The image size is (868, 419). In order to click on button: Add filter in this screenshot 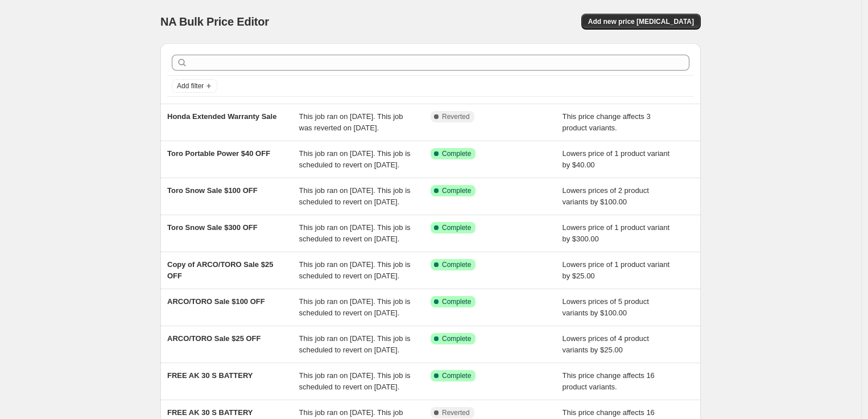, I will do `click(195, 86)`.